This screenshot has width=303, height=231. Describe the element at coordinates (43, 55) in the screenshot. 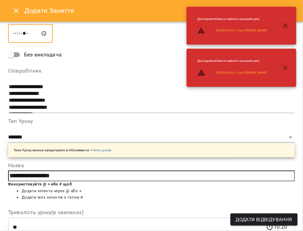

I see `span: Без викладача` at that location.